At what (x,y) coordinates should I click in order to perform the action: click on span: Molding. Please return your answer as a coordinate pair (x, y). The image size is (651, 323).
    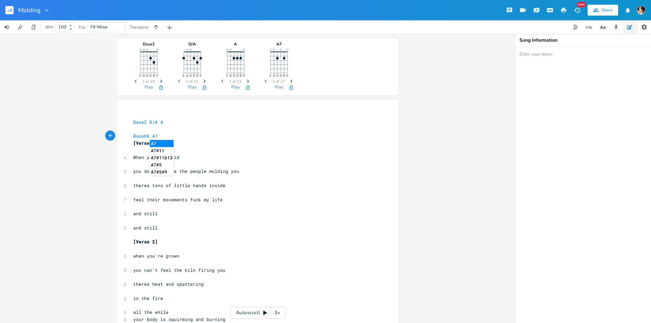
    Looking at the image, I should click on (29, 10).